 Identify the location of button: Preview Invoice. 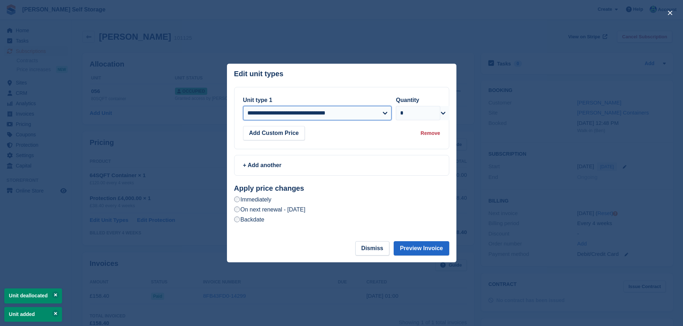
(421, 249).